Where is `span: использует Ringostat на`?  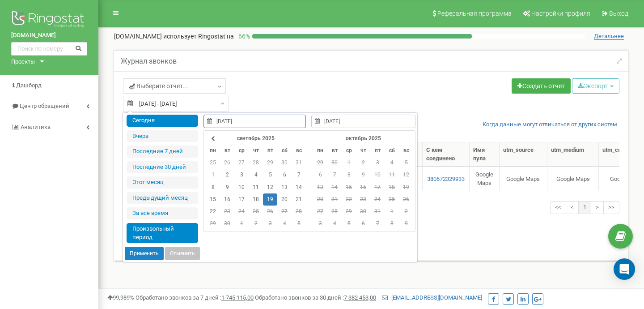
span: использует Ringostat на is located at coordinates (198, 36).